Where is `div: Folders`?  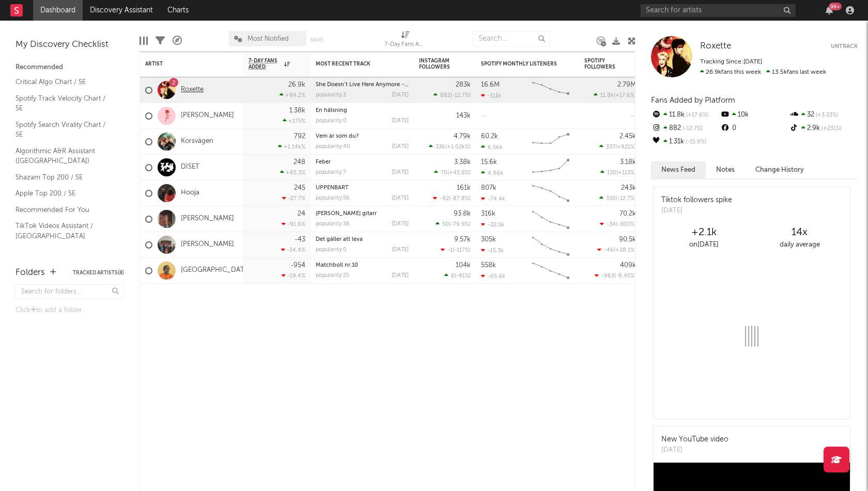 div: Folders is located at coordinates (30, 273).